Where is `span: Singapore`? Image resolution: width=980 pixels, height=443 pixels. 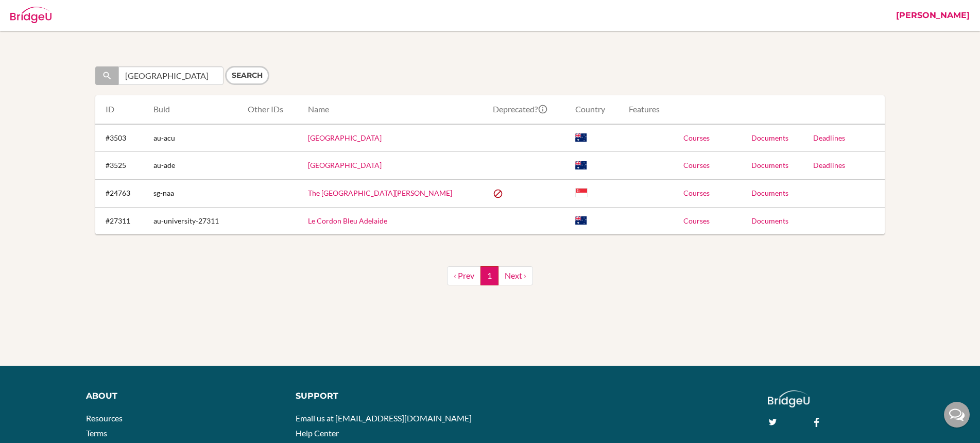 span: Singapore is located at coordinates (581, 193).